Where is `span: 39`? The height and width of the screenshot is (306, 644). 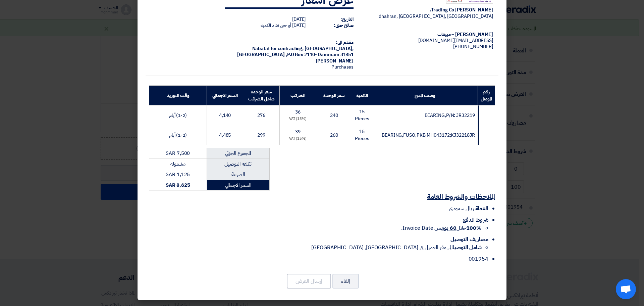 span: 39 is located at coordinates (298, 131).